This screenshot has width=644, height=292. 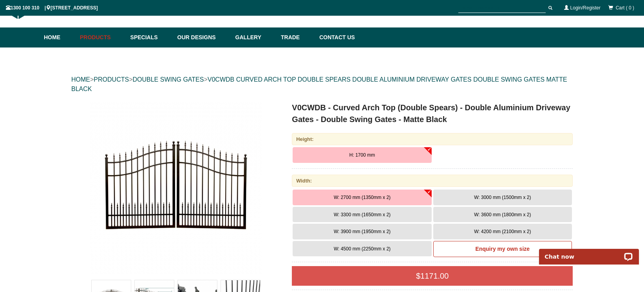 I want to click on input: SEARCH PRODUCTS, so click(x=501, y=8).